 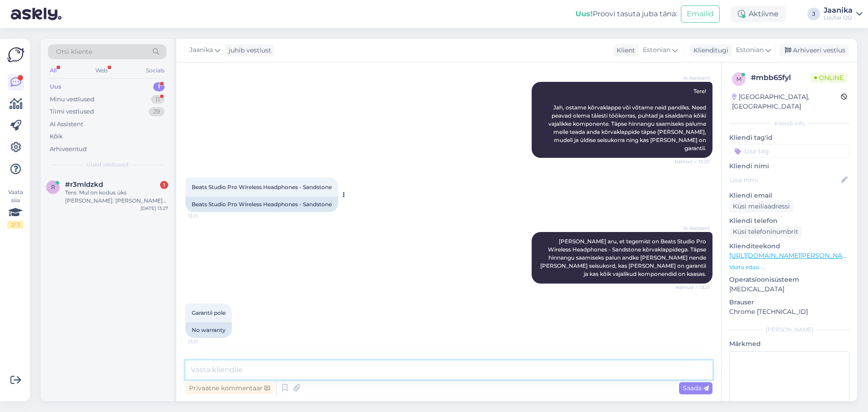 I want to click on div: Proovi tasuta juba täna:, so click(x=626, y=14).